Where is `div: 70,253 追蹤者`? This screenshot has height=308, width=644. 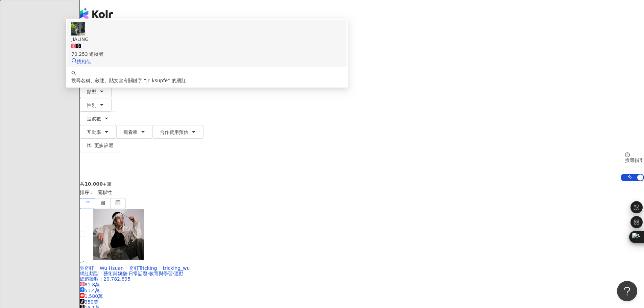 div: 70,253 追蹤者 is located at coordinates (207, 54).